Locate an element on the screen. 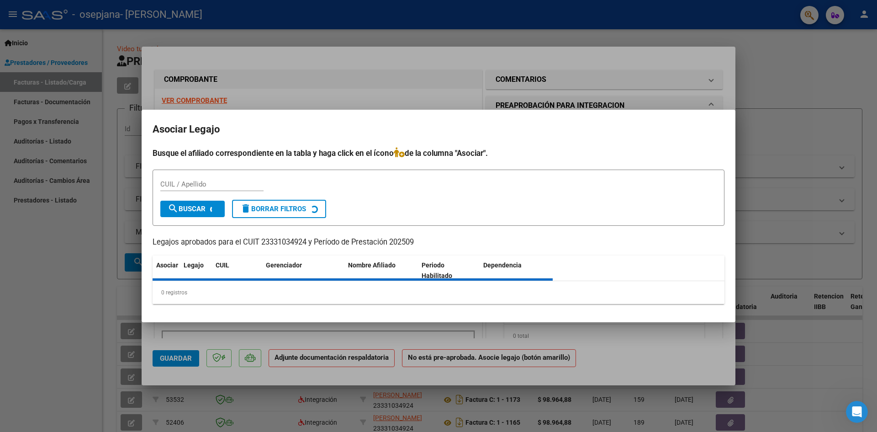 This screenshot has width=877, height=432. button: Buscar is located at coordinates (192, 209).